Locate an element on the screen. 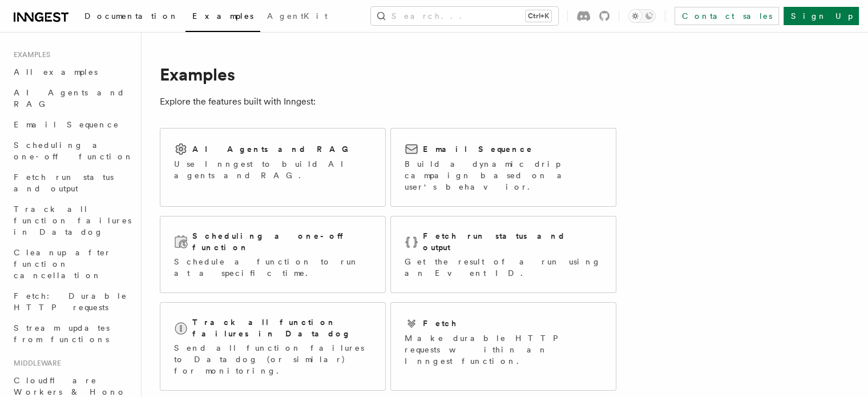  a: Track all function failures in Datadog is located at coordinates (71, 221).